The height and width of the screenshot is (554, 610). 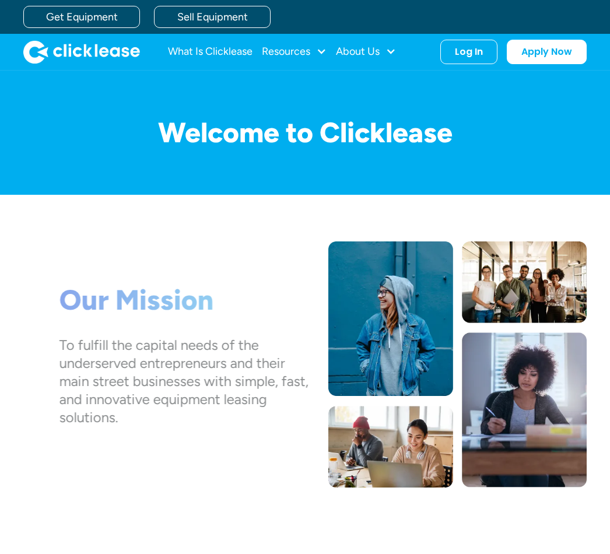 I want to click on h1: Our Mission, so click(x=189, y=301).